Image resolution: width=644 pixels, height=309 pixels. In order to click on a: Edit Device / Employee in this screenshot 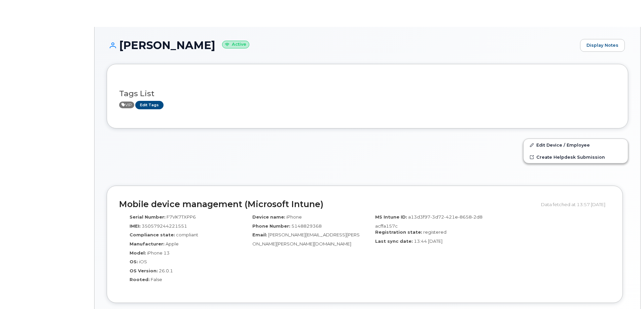, I will do `click(576, 145)`.